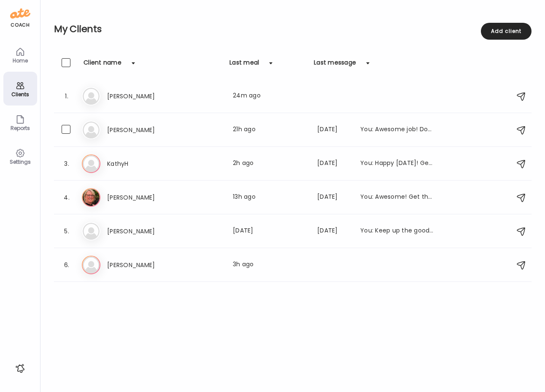 This screenshot has height=392, width=545. Describe the element at coordinates (66, 164) in the screenshot. I see `div: 3.` at that location.